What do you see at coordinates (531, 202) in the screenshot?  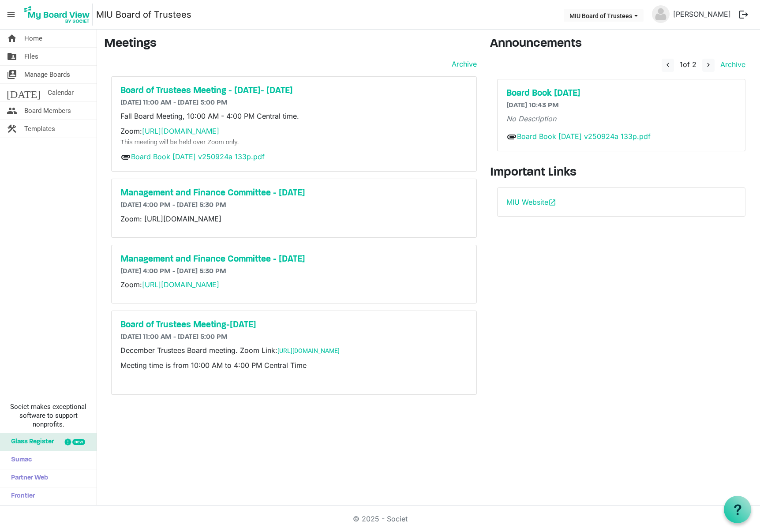 I see `a: MIU Websiteopen_in_new` at bounding box center [531, 202].